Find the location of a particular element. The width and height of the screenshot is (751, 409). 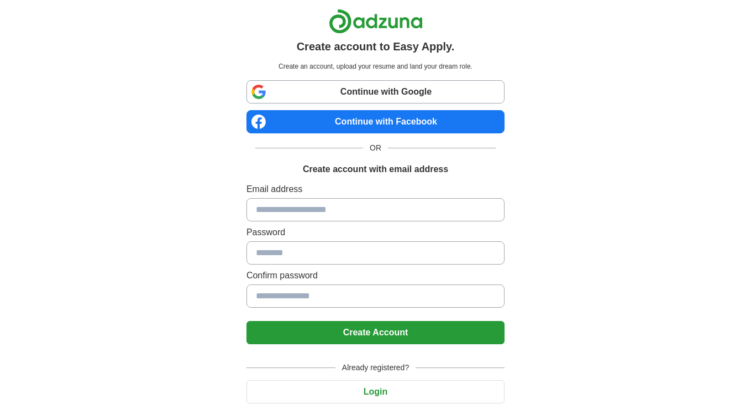

label: Email address is located at coordinates (375, 189).